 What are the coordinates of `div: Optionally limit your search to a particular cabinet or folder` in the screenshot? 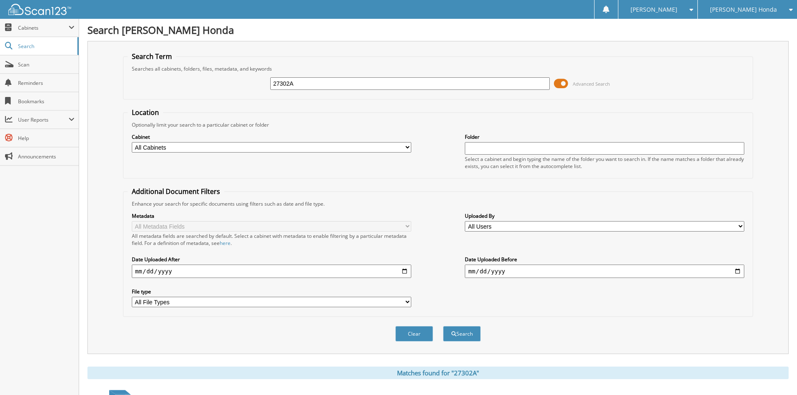 It's located at (438, 125).